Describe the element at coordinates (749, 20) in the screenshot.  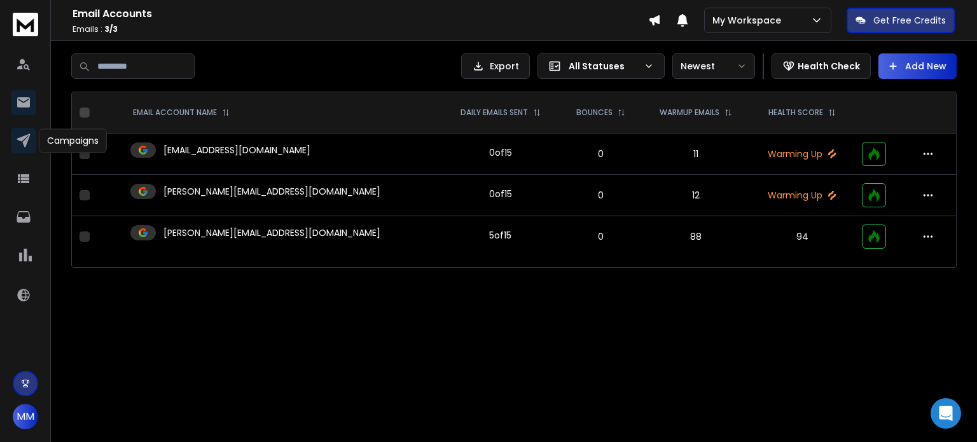
I see `p: My Workspace` at that location.